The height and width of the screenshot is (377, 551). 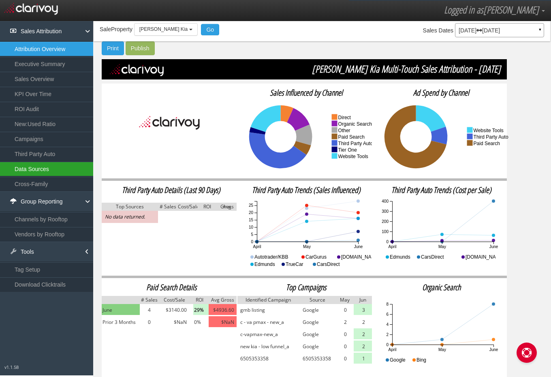 What do you see at coordinates (31, 8) in the screenshot?
I see `img: clarivoy logo` at bounding box center [31, 8].